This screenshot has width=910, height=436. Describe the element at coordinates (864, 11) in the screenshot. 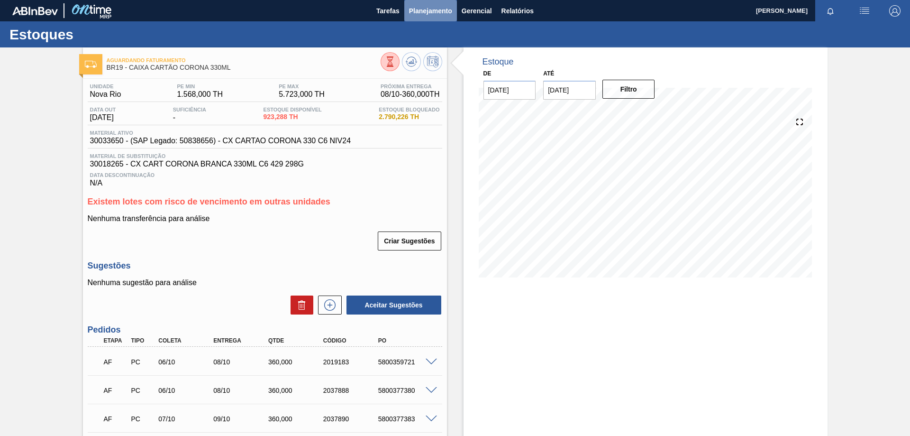

I see `img: userActions` at that location.